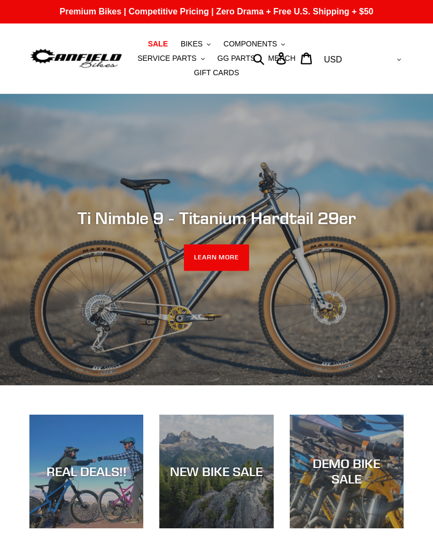 The width and height of the screenshot is (433, 539). Describe the element at coordinates (216, 73) in the screenshot. I see `span: GIFT CARDS` at that location.